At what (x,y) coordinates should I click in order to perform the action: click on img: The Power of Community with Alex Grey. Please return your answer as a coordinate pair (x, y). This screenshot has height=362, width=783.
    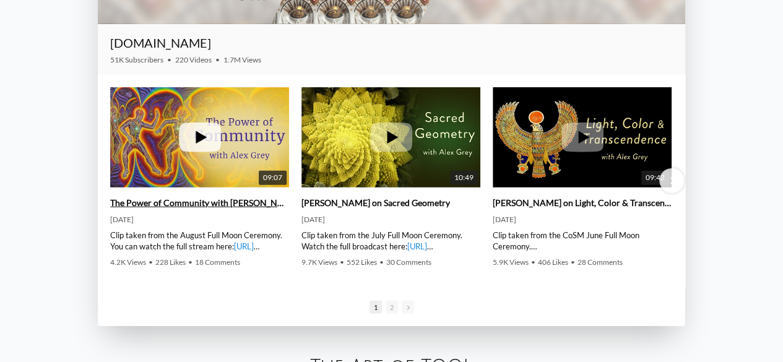
    Looking at the image, I should click on (199, 137).